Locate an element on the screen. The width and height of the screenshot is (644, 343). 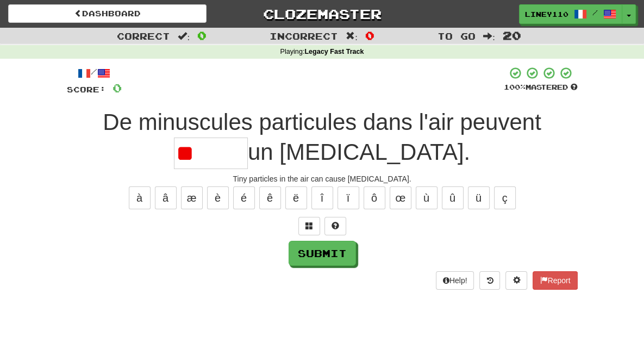
span: De minuscules particules dans l'air peuvent is located at coordinates (322, 122).